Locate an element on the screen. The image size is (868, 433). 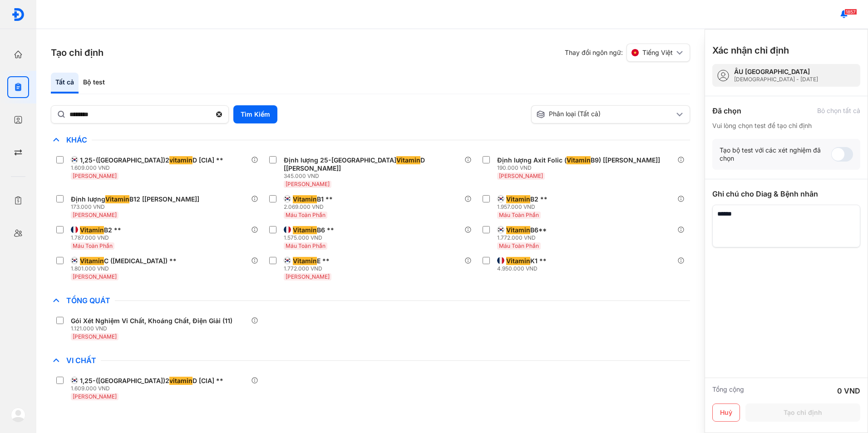
div: 345.000 VND is located at coordinates (374, 177).